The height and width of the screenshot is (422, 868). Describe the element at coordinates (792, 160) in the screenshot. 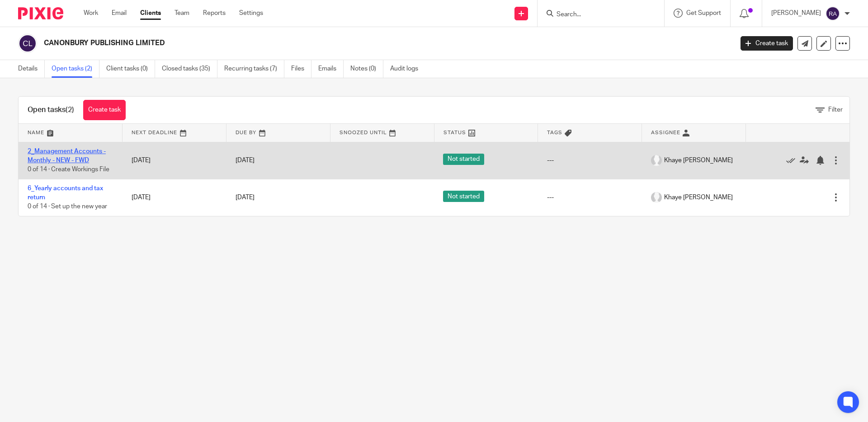

I see `a: Mark as done` at that location.